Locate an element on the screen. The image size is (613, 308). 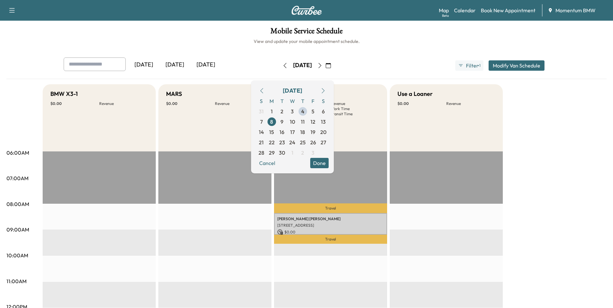
button: Done is located at coordinates (319, 163).